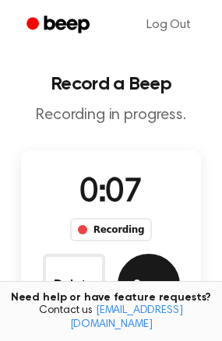  I want to click on div: Recording, so click(111, 230).